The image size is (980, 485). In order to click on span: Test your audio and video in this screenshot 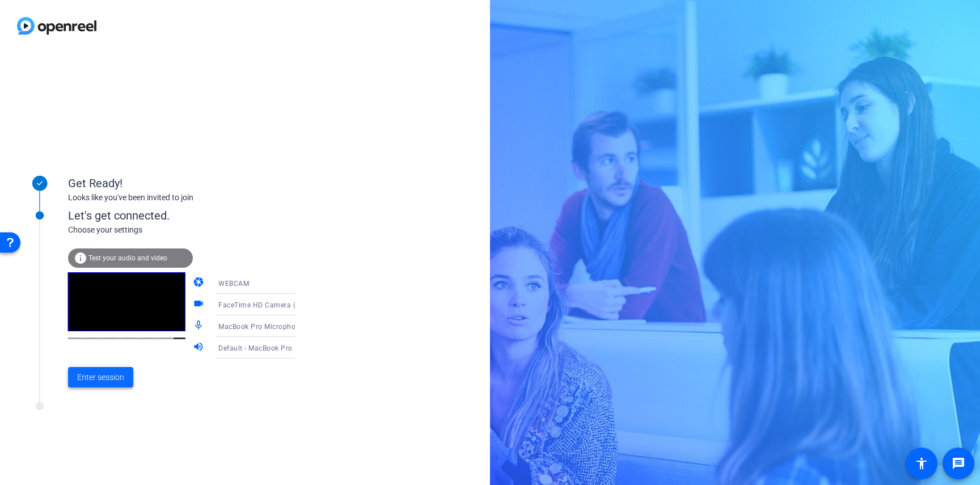, I will do `click(128, 258)`.